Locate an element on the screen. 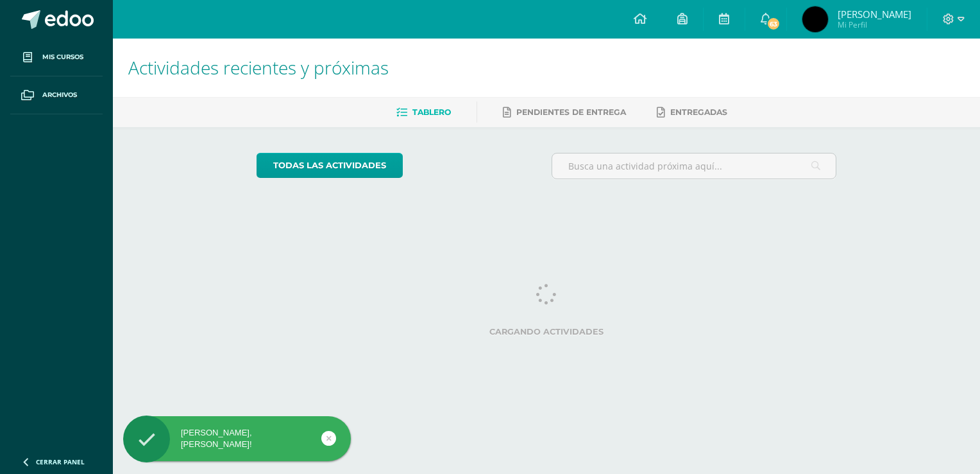  a: Tablero is located at coordinates (423, 112).